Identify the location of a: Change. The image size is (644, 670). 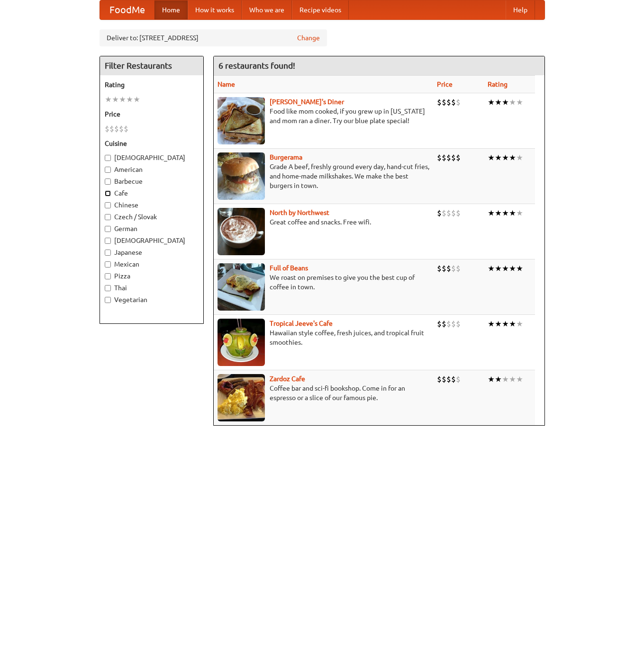
(309, 38).